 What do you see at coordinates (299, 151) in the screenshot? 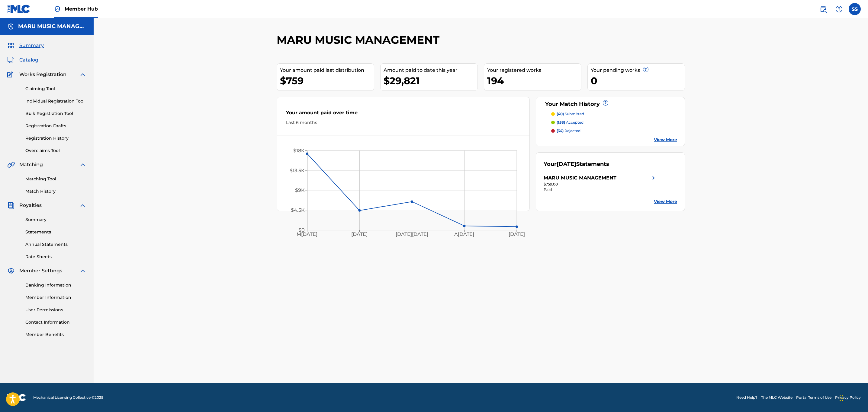
I see `tspan: $18K` at bounding box center [299, 151].